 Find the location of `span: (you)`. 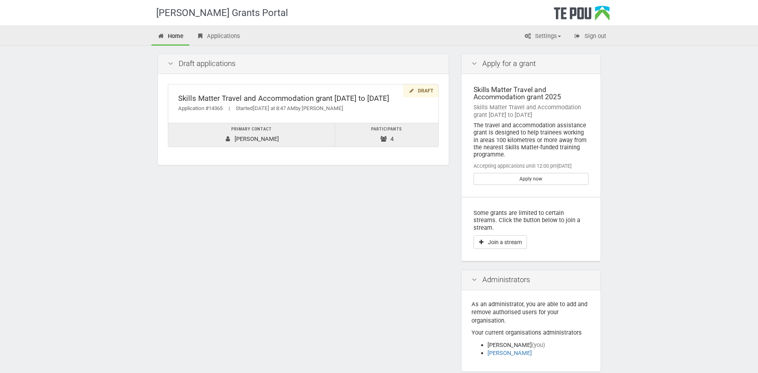

span: (you) is located at coordinates (539, 345).